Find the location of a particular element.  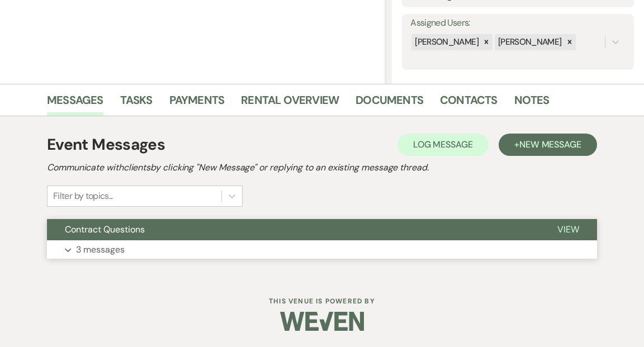

a: Contacts is located at coordinates (469, 104).